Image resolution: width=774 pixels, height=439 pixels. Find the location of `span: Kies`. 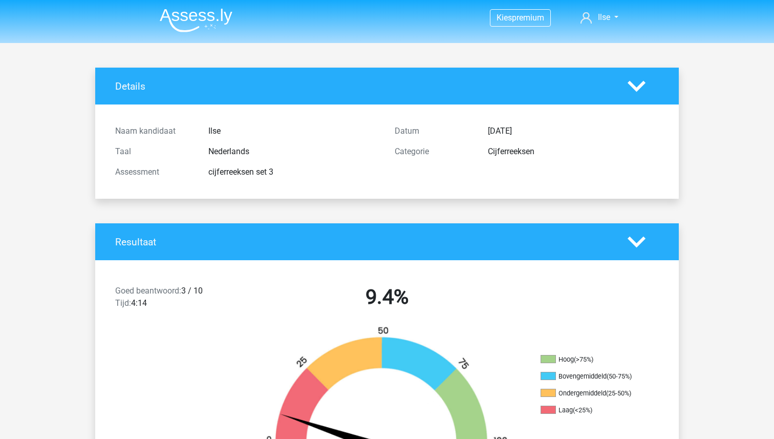

span: Kies is located at coordinates (504, 17).